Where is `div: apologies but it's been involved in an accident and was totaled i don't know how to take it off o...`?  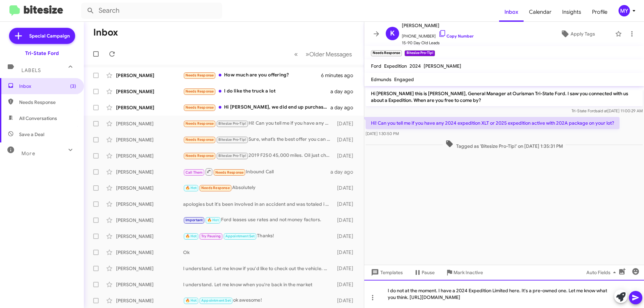 div: apologies but it's been involved in an accident and was totaled i don't know how to take it off o... is located at coordinates (258, 204).